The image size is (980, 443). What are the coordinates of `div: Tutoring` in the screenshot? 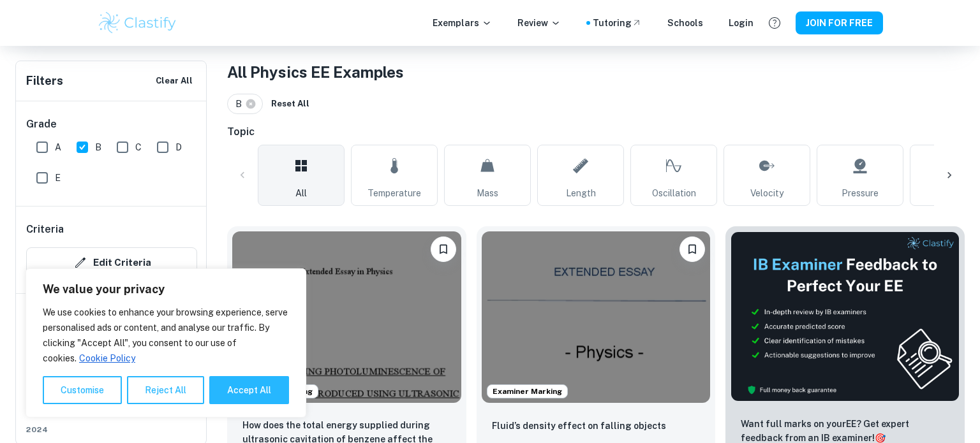 It's located at (617, 23).